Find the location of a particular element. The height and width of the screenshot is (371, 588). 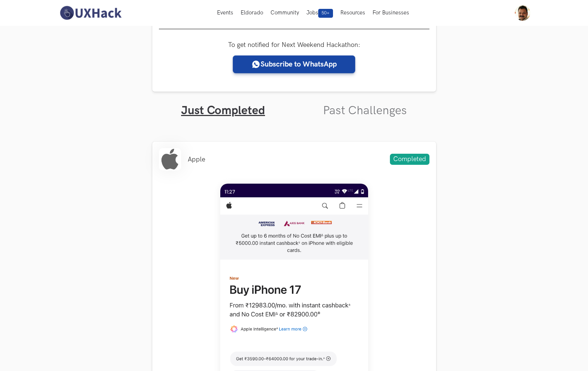

li: Apple is located at coordinates (197, 159).